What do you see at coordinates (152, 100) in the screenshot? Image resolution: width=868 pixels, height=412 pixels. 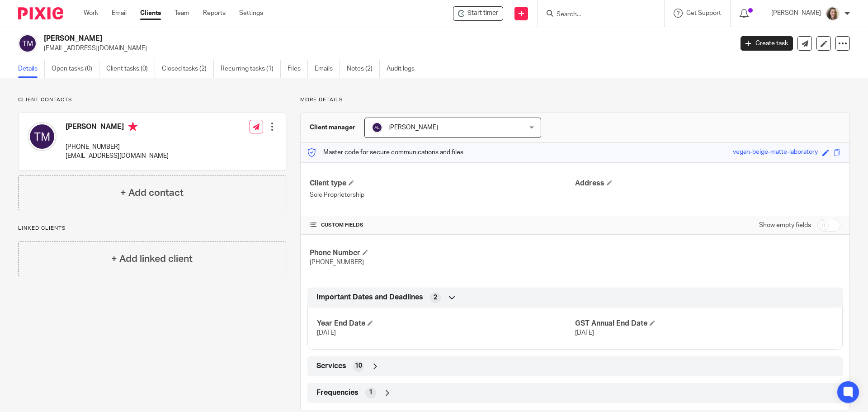 I see `p: Client contacts` at bounding box center [152, 100].